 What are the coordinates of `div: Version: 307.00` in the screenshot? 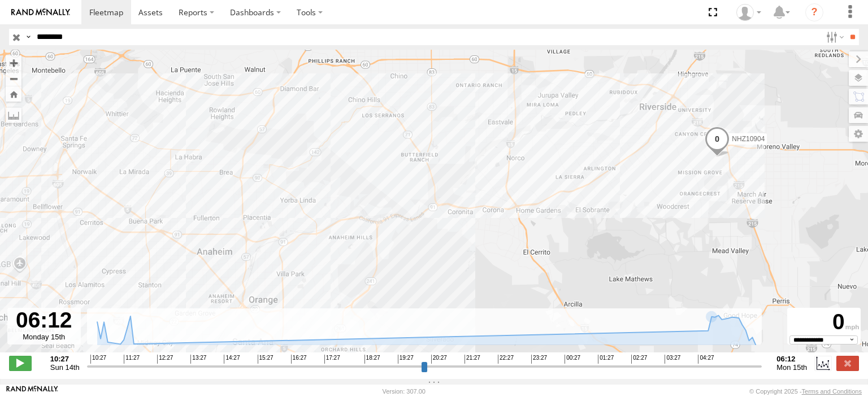 It's located at (404, 392).